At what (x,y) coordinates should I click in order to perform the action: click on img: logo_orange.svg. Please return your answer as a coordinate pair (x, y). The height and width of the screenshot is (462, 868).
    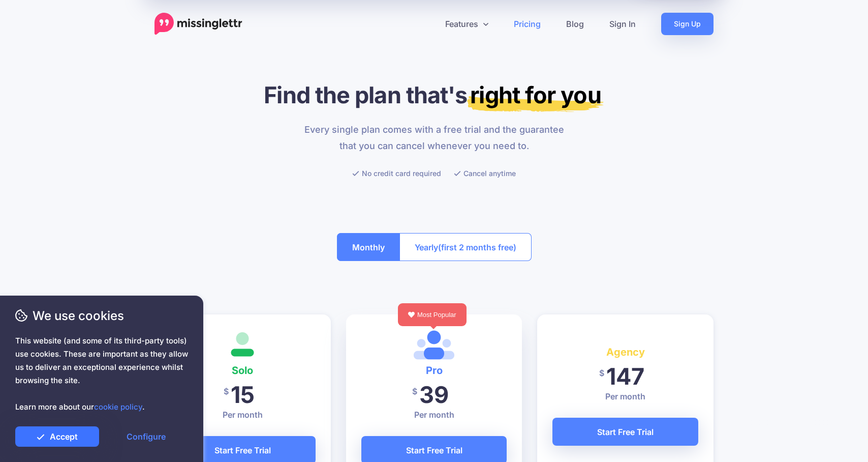
    Looking at the image, I should click on (20, 20).